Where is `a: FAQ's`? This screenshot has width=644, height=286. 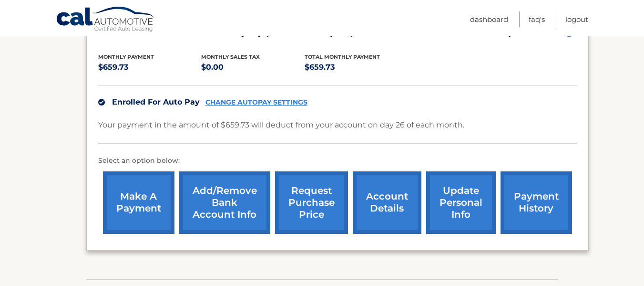 a: FAQ's is located at coordinates (537, 19).